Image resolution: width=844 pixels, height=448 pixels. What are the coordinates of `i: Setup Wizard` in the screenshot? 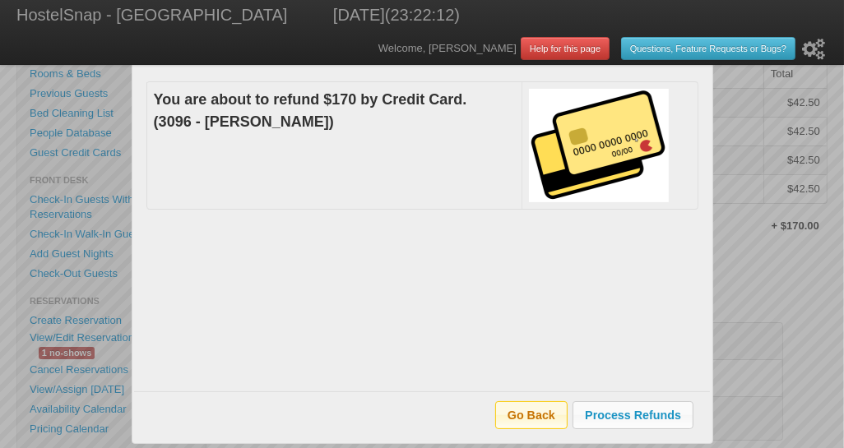 It's located at (814, 49).